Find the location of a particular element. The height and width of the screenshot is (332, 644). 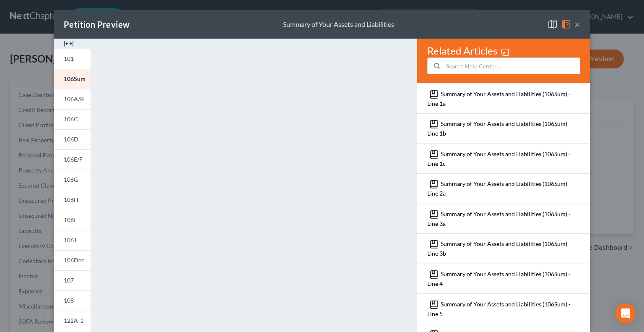

input: Search Help Center... is located at coordinates (512, 66).